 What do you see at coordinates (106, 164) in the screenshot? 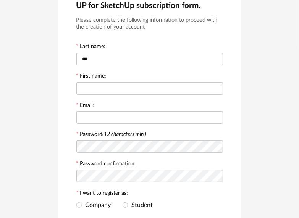
I see `label: Password confirmation:` at bounding box center [106, 164].